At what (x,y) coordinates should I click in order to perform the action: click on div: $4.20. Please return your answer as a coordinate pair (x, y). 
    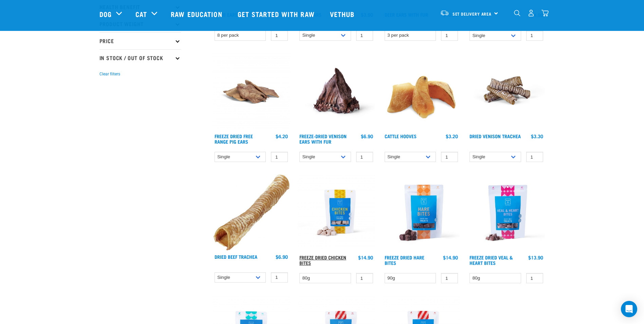
    Looking at the image, I should click on (282, 136).